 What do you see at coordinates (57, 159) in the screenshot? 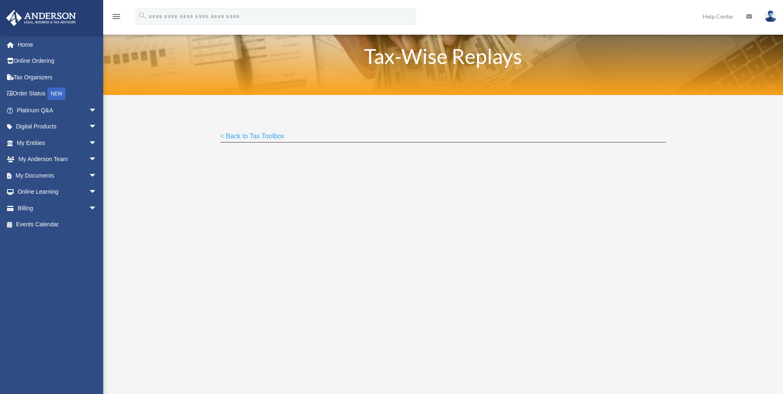
I see `a: My Anderson Teamarrow_drop_down` at bounding box center [57, 159].